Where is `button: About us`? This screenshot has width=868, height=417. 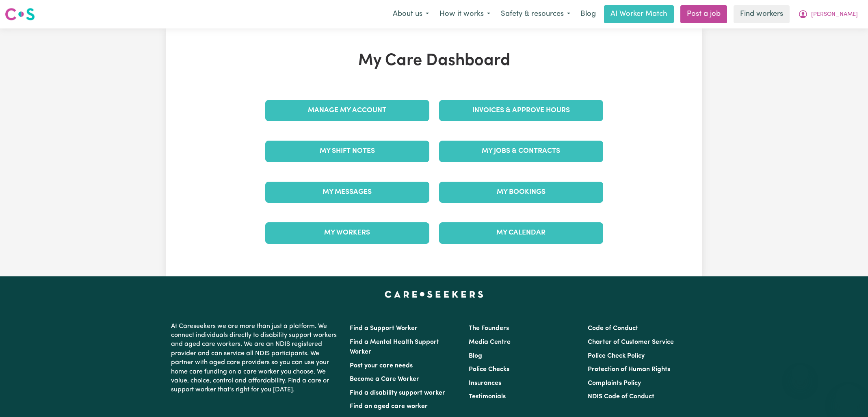 button: About us is located at coordinates (411, 14).